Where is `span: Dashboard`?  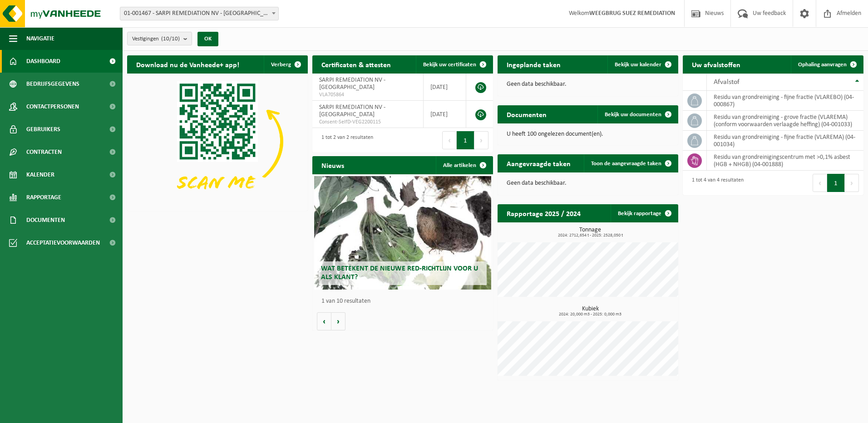 span: Dashboard is located at coordinates (43, 61).